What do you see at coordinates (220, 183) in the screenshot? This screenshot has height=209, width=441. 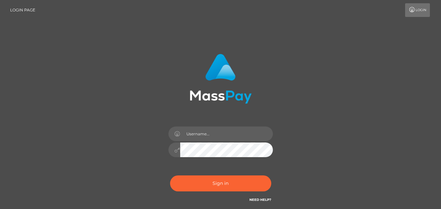 I see `button: Sign in` at bounding box center [220, 183].